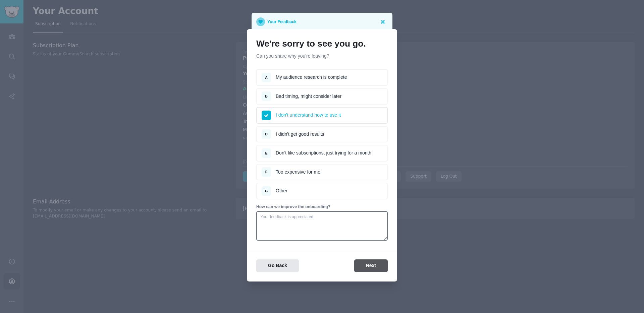 The image size is (644, 313). What do you see at coordinates (322, 207) in the screenshot?
I see `p: How can we improve the onboarding?` at bounding box center [322, 207].